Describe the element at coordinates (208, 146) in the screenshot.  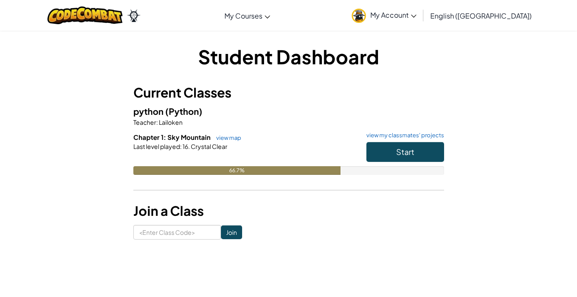
I see `span: Crystal Clear` at that location.